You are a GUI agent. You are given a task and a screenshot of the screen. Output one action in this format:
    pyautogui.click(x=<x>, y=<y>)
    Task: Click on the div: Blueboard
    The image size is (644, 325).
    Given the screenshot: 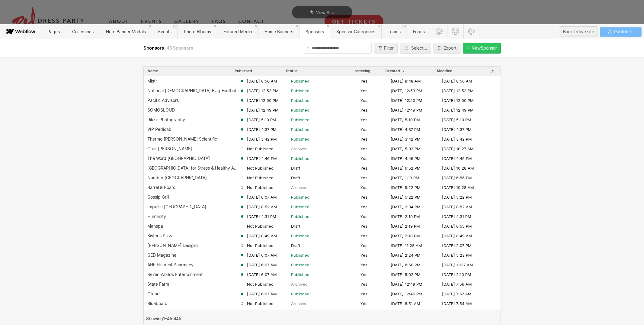 What is the action you would take?
    pyautogui.click(x=157, y=303)
    